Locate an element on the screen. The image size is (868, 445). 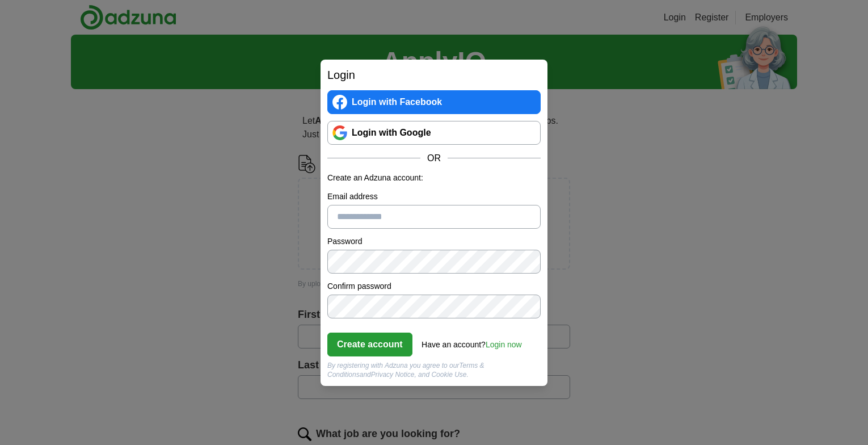
button: Create account is located at coordinates (370, 345).